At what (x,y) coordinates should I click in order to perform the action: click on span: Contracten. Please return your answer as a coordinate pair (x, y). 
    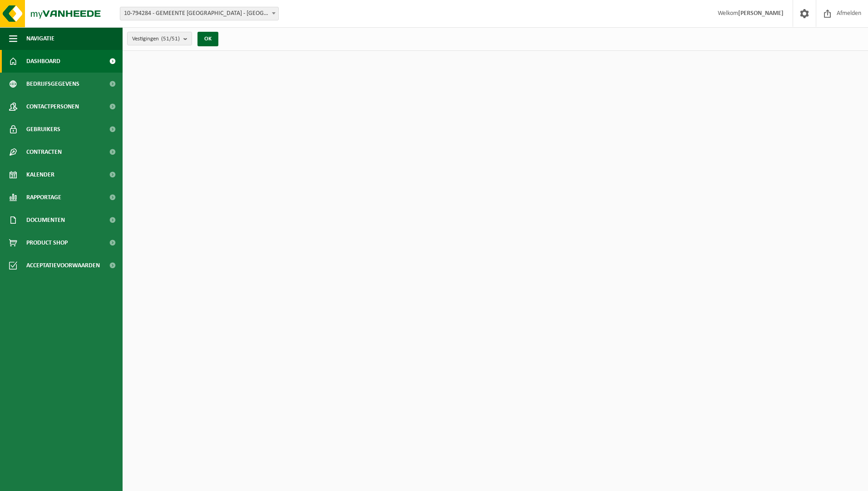
    Looking at the image, I should click on (44, 152).